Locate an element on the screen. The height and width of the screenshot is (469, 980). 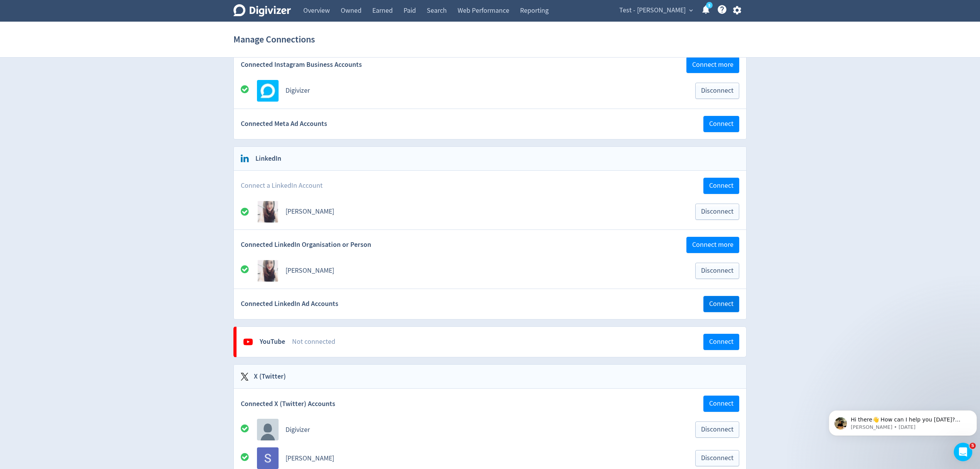
span: Connected Meta Ad Accounts is located at coordinates (284, 124).